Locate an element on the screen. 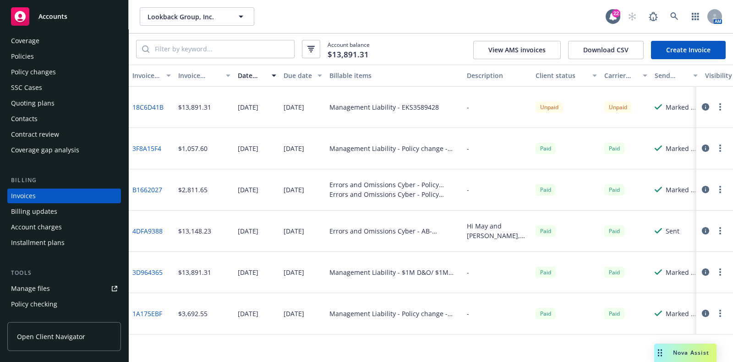 The height and width of the screenshot is (362, 733). div: Tools is located at coordinates (64, 273).